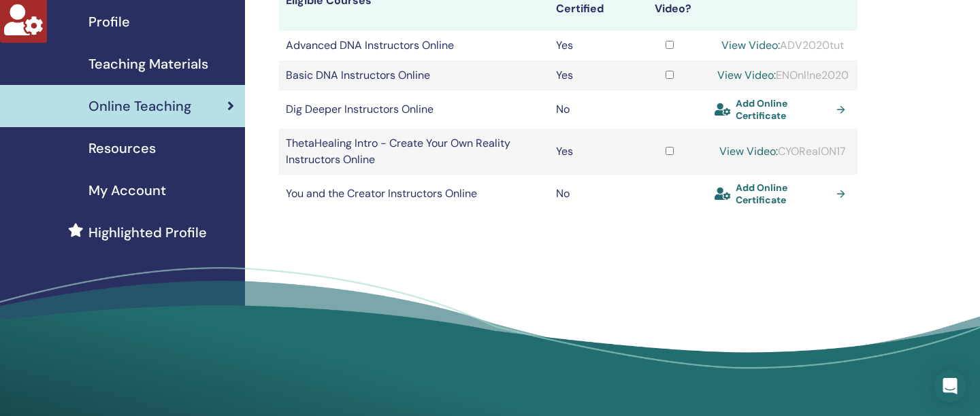  What do you see at coordinates (140, 106) in the screenshot?
I see `span: Online Teaching` at bounding box center [140, 106].